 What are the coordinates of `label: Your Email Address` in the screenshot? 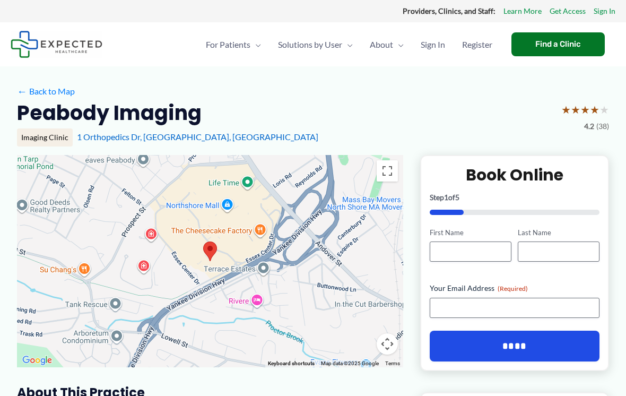 It's located at (514, 288).